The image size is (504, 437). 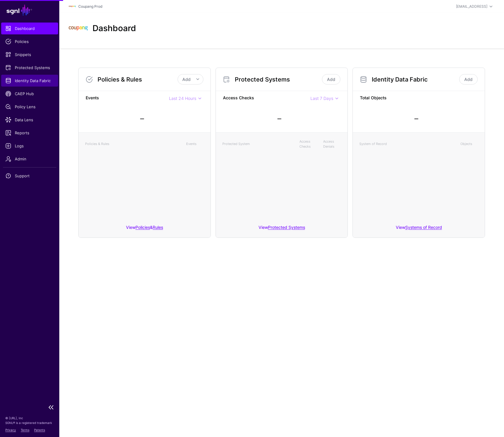 I want to click on span: Last 24 Hours, so click(x=183, y=98).